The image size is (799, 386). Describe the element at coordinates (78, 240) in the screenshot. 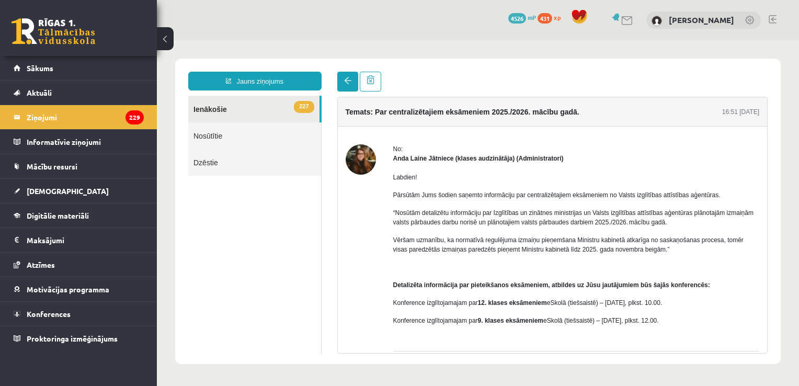

I see `a: Maksājumi` at that location.